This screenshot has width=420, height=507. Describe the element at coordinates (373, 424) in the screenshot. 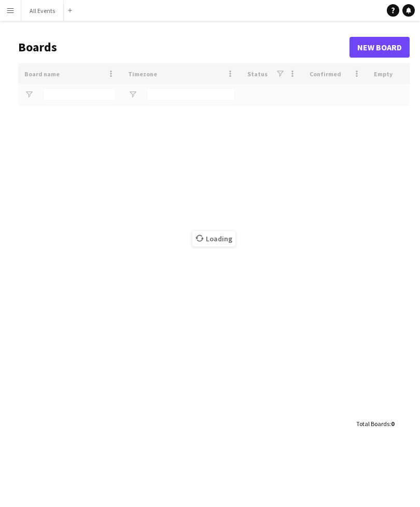

I see `span: Total Boards` at that location.